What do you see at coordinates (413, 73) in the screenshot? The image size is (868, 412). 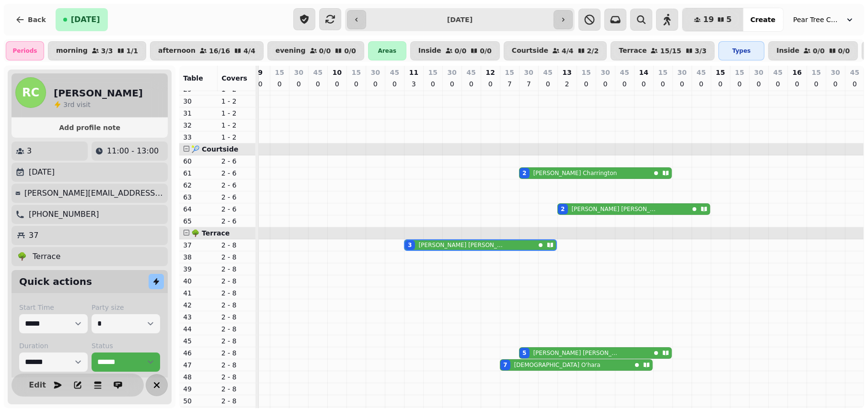 I see `p: 11` at bounding box center [413, 73].